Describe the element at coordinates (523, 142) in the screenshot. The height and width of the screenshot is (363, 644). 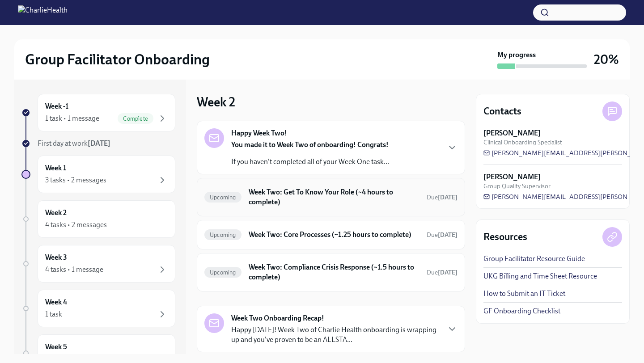
I see `span: Clinical Onboarding Specialist` at that location.